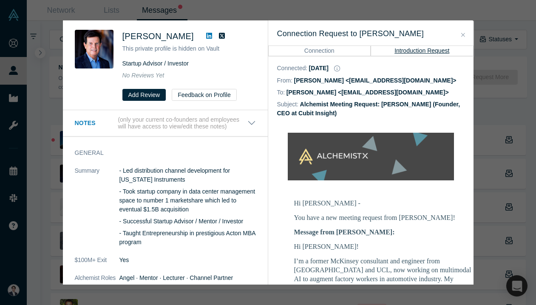 This screenshot has height=305, width=536. Describe the element at coordinates (94, 49) in the screenshot. I see `img: Dave Perry's Profile Image` at that location.